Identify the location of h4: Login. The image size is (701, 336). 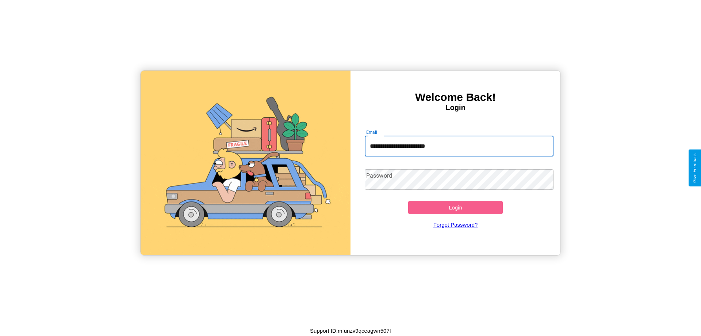
(455, 107).